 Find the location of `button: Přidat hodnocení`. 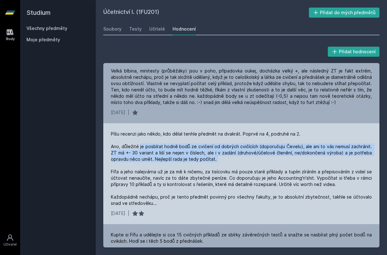

button: Přidat hodnocení is located at coordinates (354, 52).